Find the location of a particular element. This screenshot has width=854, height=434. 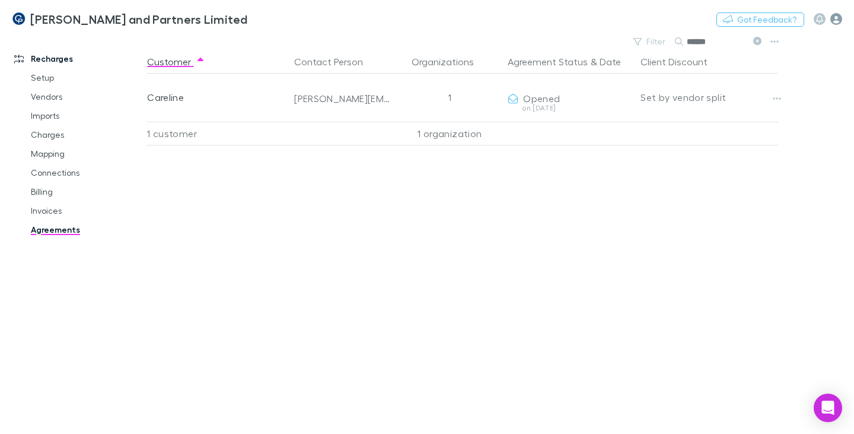

button: Got Feedback? is located at coordinates (760, 20).